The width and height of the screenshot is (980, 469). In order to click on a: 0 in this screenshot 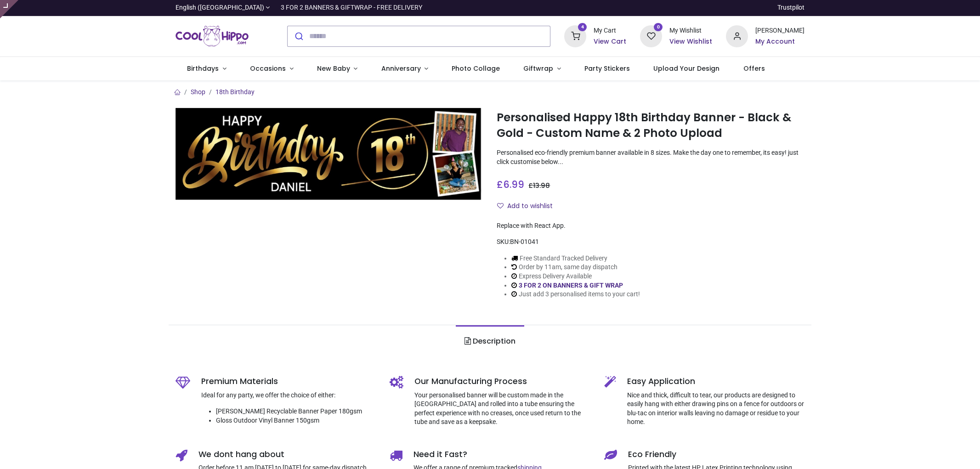, I will do `click(651, 36)`.